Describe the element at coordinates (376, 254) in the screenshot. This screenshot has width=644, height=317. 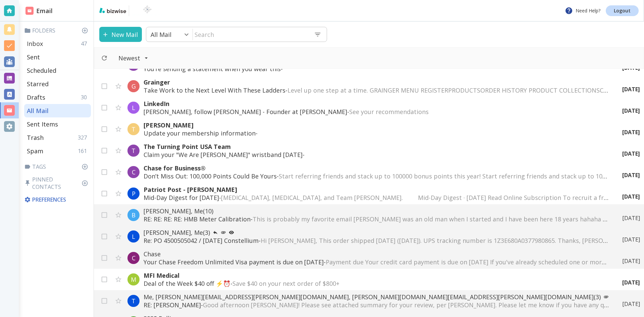
I see `p: Chase` at that location.